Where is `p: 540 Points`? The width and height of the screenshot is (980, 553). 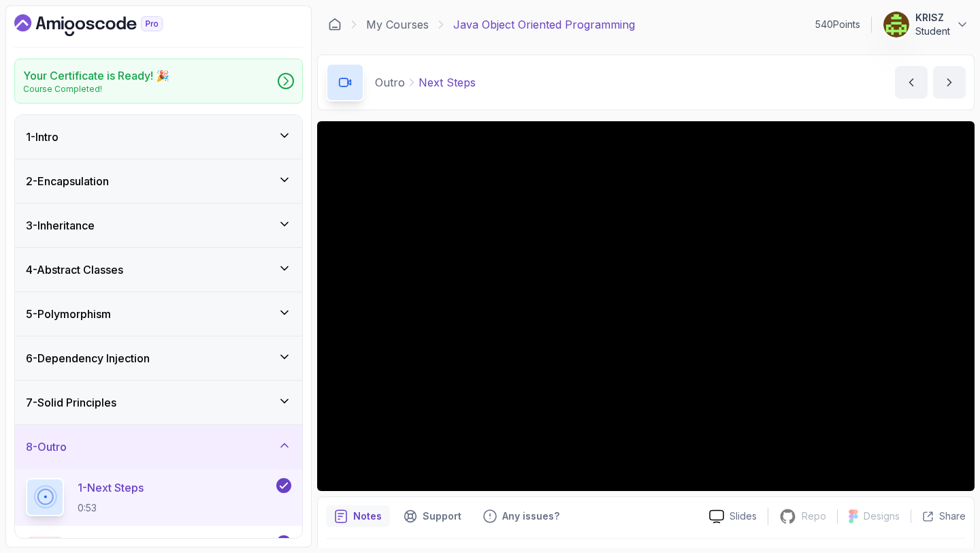 p: 540 Points is located at coordinates (838, 24).